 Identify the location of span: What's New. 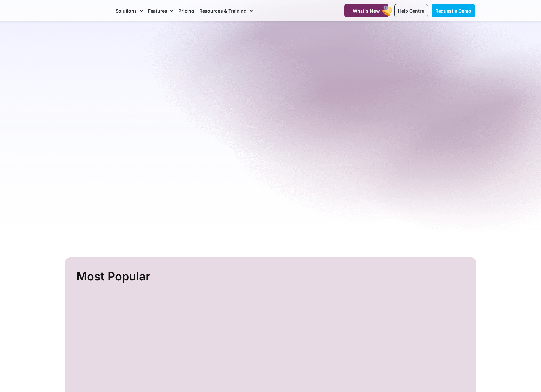
(366, 10).